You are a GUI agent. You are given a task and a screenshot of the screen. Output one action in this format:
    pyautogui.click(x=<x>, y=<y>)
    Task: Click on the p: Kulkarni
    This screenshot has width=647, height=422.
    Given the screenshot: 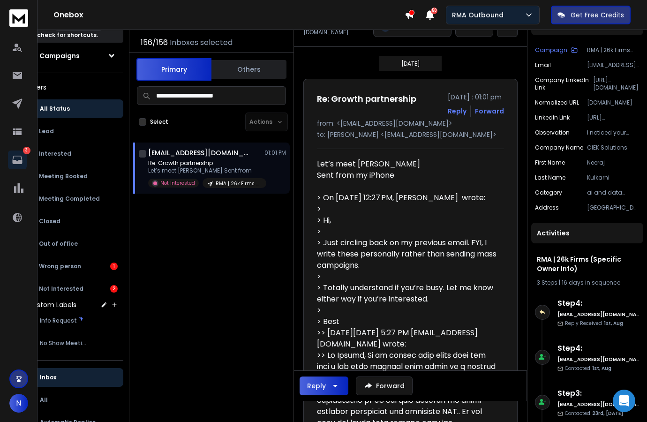 What is the action you would take?
    pyautogui.click(x=613, y=178)
    